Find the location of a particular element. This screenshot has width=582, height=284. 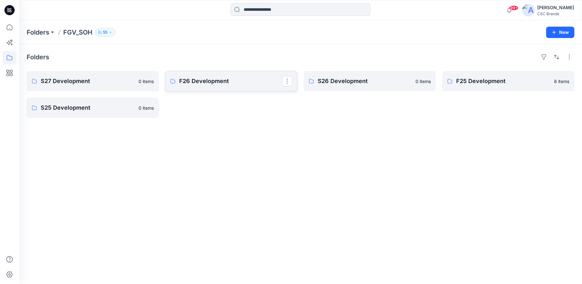

img: avatar is located at coordinates (528, 10).